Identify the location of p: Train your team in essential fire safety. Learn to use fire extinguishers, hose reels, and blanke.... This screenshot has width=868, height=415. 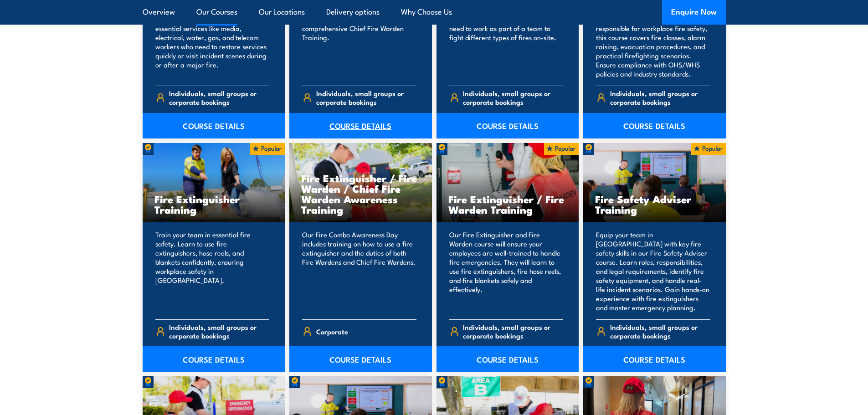
(213, 271).